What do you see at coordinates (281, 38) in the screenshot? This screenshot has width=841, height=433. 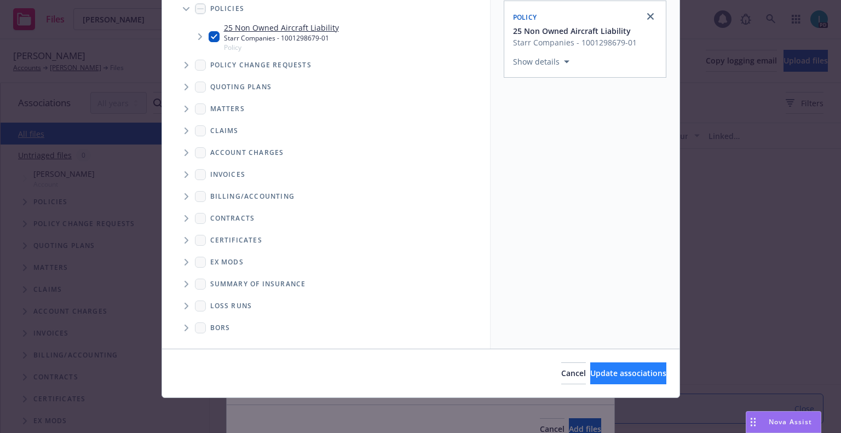 I see `div: Starr Companies - 1001298679-01` at bounding box center [281, 38].